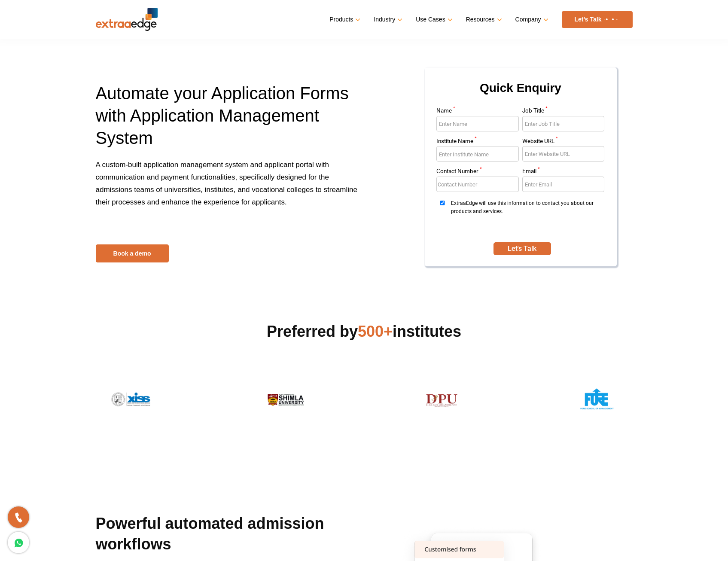  Describe the element at coordinates (563, 184) in the screenshot. I see `input: Enter Email` at that location.